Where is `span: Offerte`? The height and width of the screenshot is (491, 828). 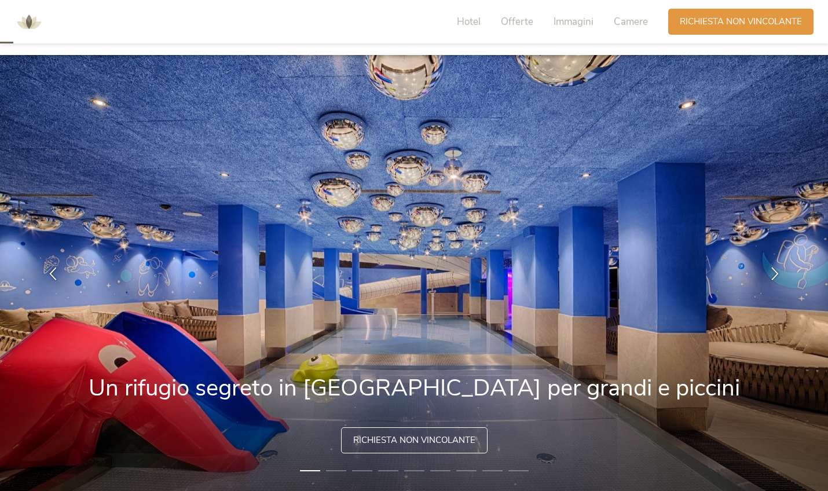 span: Offerte is located at coordinates (517, 21).